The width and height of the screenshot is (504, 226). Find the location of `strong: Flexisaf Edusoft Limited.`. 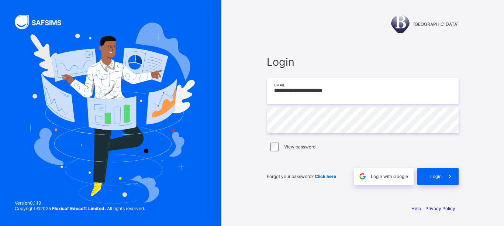

strong: Flexisaf Edusoft Limited. is located at coordinates (79, 208).